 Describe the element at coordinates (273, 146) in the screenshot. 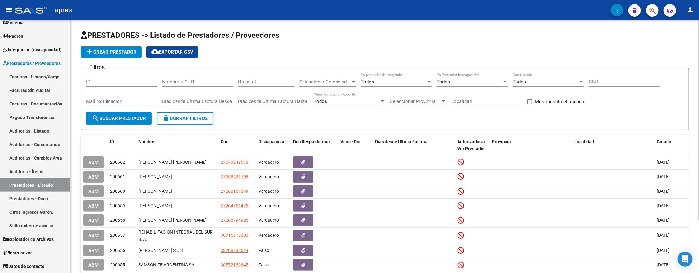

I see `datatable-header-cell: Discapacidad` at that location.